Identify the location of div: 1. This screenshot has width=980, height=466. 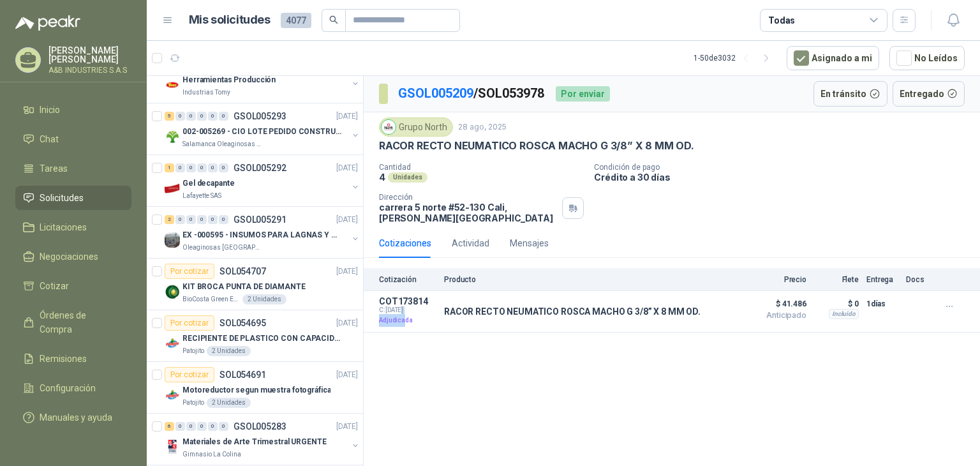
(169, 168).